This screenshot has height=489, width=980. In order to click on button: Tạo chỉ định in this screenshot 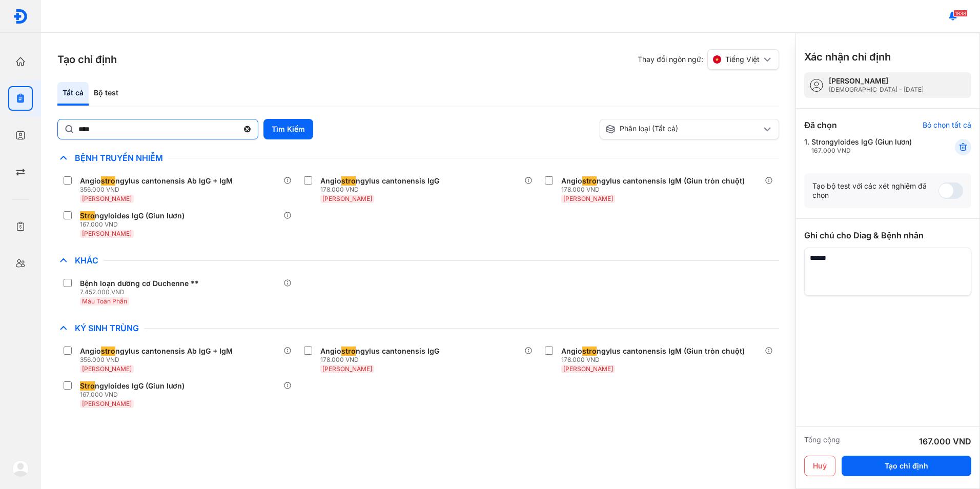, I will do `click(906, 466)`.